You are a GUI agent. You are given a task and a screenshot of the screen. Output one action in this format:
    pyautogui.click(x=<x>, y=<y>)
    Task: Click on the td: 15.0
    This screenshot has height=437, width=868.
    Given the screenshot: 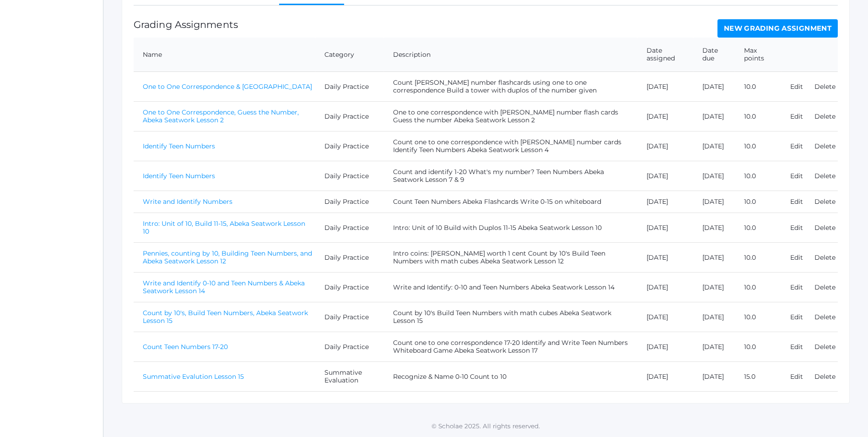 What is the action you would take?
    pyautogui.click(x=758, y=376)
    